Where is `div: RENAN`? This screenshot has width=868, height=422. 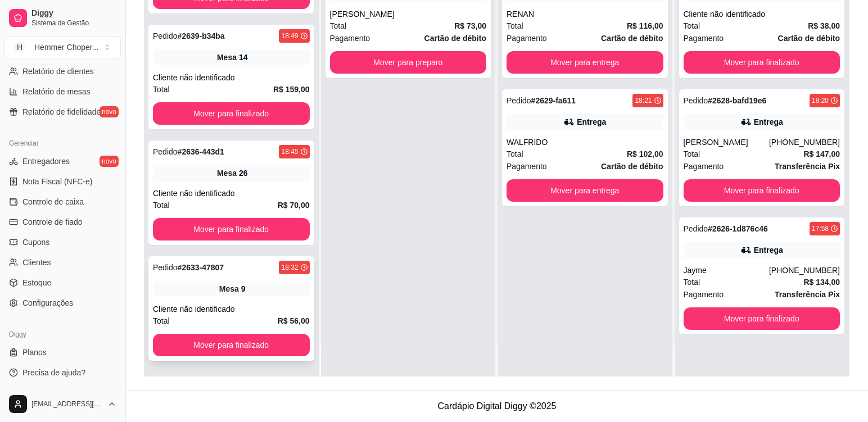 div: RENAN is located at coordinates (585, 14).